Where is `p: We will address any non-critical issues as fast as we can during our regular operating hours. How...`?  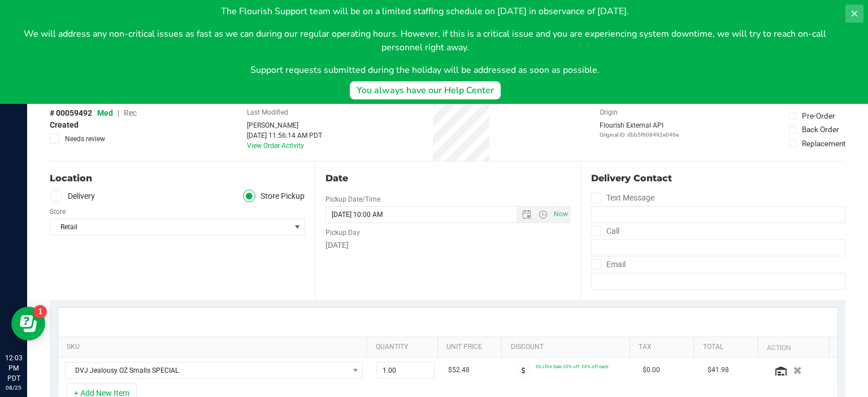
p: We will address any non-critical issues as fast as we can during our regular operating hours. How... is located at coordinates (425, 40).